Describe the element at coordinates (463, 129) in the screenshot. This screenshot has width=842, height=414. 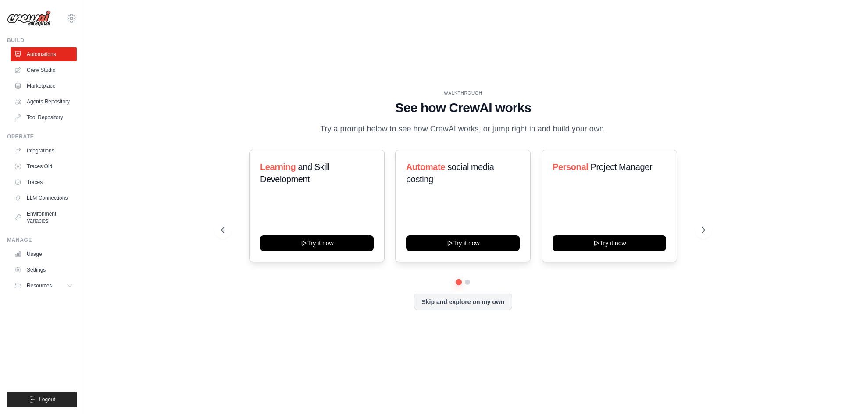
I see `p: Try a prompt below to see how CrewAI works, or jump right in and build your own.` at that location.